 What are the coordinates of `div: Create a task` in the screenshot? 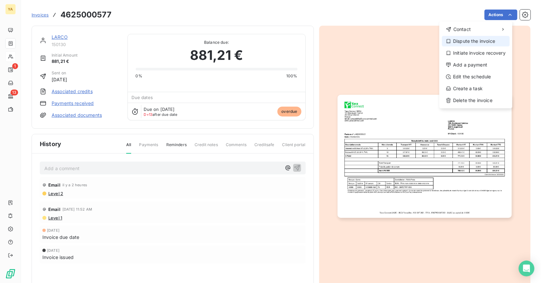 It's located at (476, 88).